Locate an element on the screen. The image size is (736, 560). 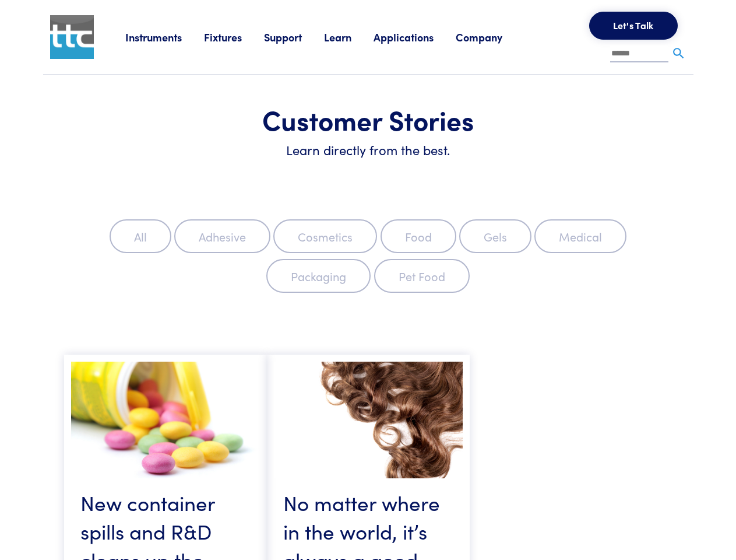
label: Pet Food is located at coordinates (422, 276).